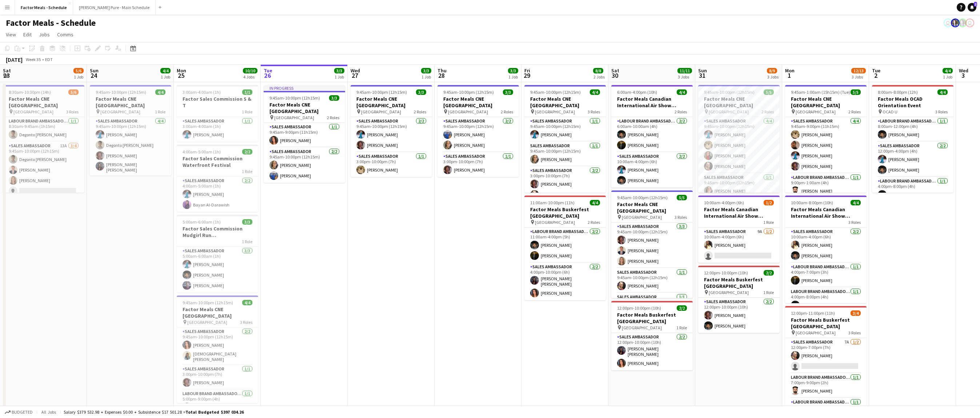 This screenshot has width=980, height=418. What do you see at coordinates (44, 34) in the screenshot?
I see `span: Jobs` at bounding box center [44, 34].